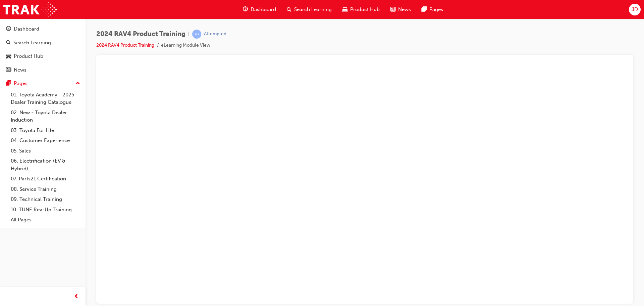  What do you see at coordinates (259, 10) in the screenshot?
I see `a: guage-iconDashboard` at bounding box center [259, 10].